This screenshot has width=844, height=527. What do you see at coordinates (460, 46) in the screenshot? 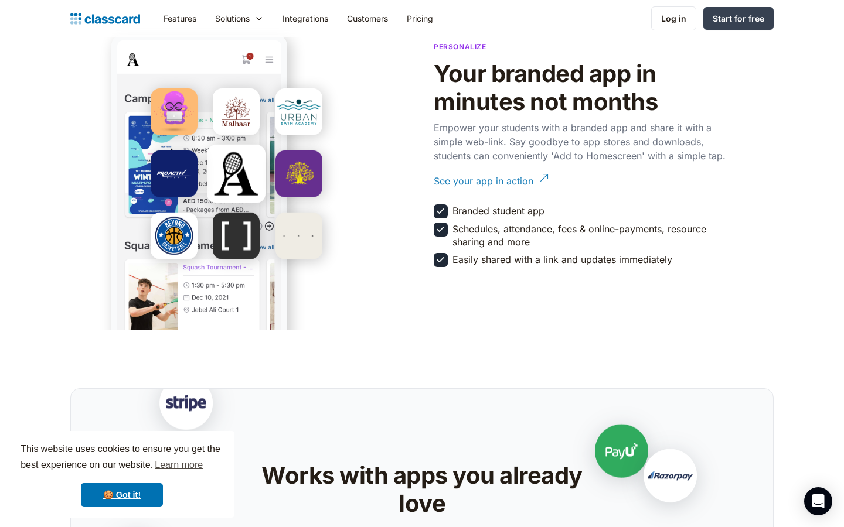
I see `p: Personalize` at bounding box center [460, 46].